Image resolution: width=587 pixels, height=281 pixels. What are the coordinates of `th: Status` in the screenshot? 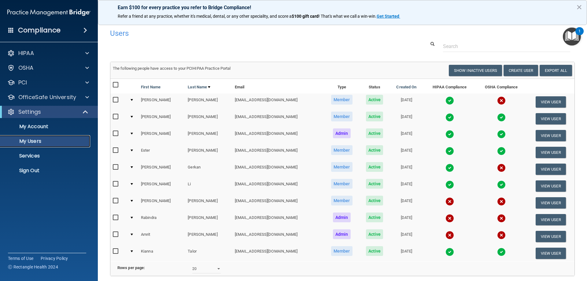 It's located at (375, 86).